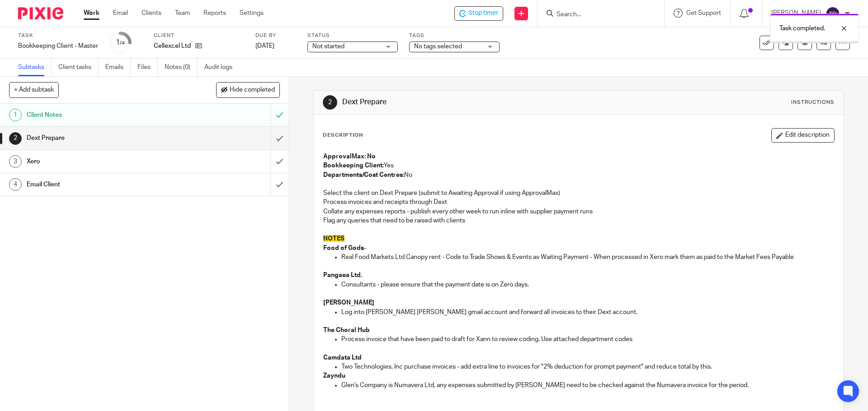  What do you see at coordinates (148, 67) in the screenshot?
I see `a: Files` at bounding box center [148, 67].